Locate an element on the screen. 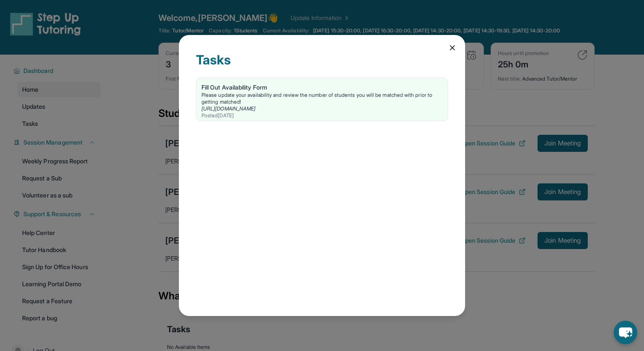  div: Fill Out Availability Form is located at coordinates (322, 87).